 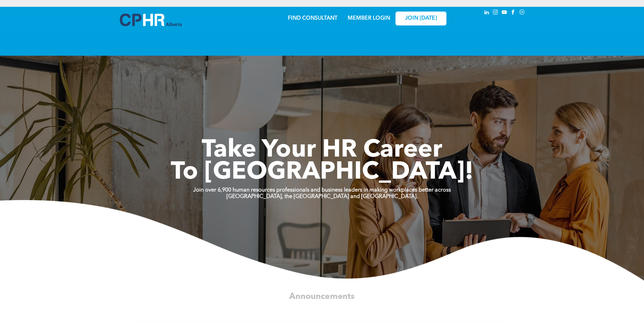 What do you see at coordinates (322, 190) in the screenshot?
I see `strong: Join over 6,900 human resources professionals and business leaders in making workplaces better ac...` at bounding box center [322, 190].